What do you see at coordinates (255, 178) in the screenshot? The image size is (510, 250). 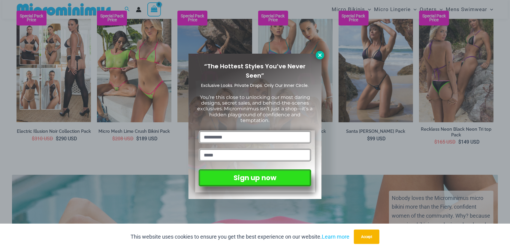 I see `button: Sign up now` at bounding box center [255, 178].